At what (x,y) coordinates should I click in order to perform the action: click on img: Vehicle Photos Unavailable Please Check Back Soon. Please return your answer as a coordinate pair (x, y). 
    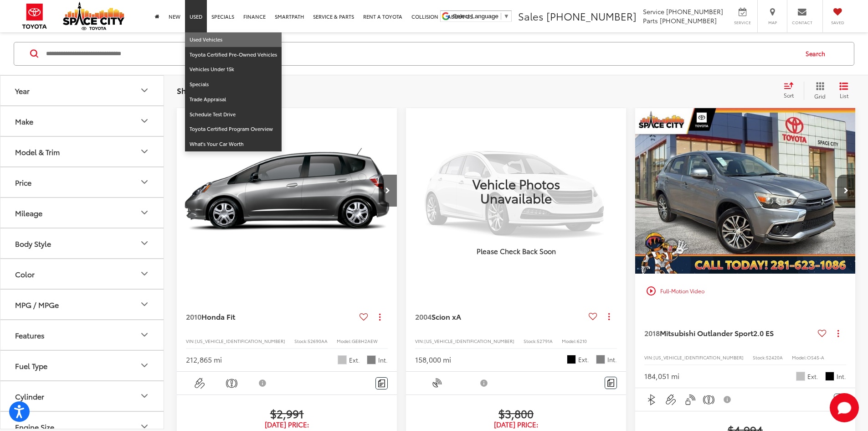
    Looking at the image, I should click on (516, 191).